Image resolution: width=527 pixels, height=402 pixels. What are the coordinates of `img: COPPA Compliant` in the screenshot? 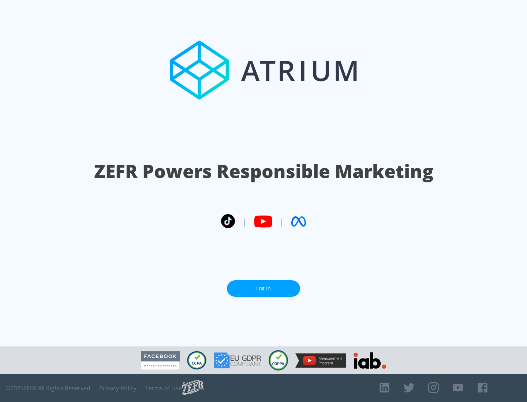 It's located at (278, 361).